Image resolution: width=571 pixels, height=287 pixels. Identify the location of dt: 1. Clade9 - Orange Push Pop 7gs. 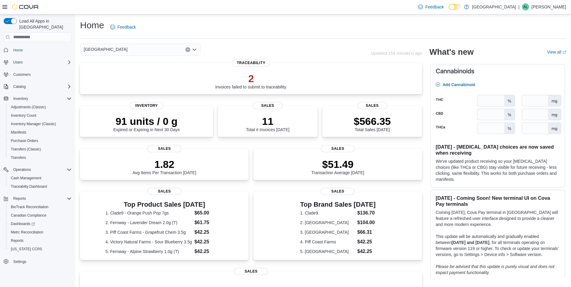
(149, 213).